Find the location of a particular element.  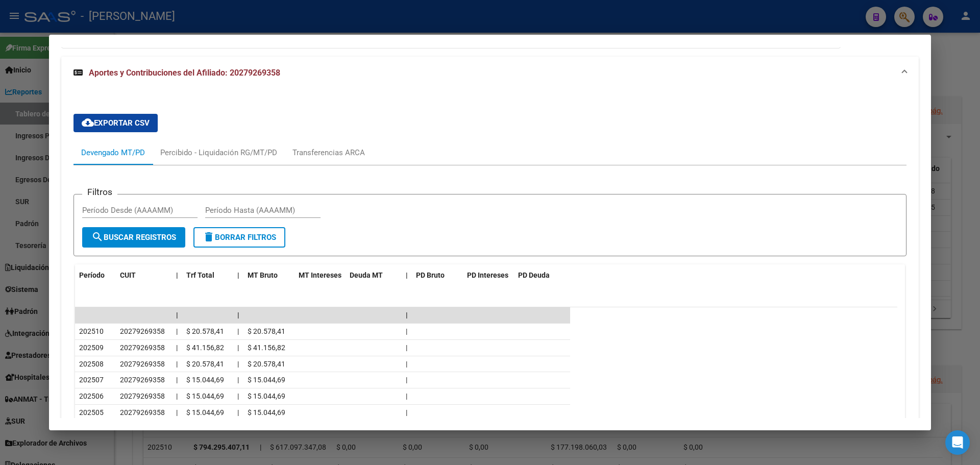

datatable-header-cell: MT Intereses is located at coordinates (320, 275).